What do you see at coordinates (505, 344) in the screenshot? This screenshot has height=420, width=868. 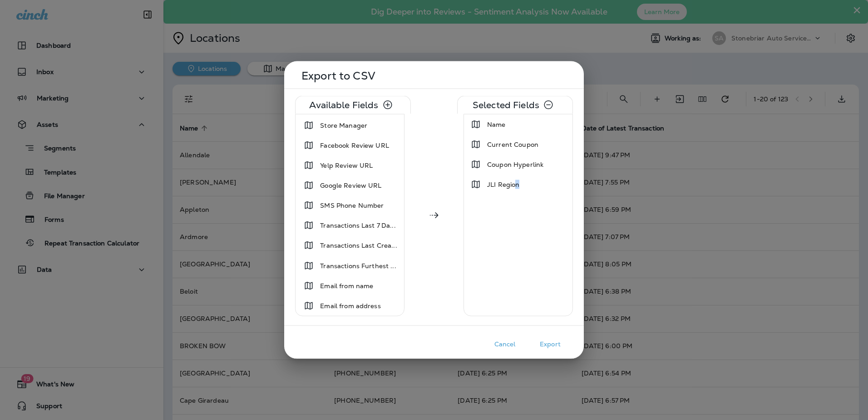 I see `button: Cancel` at bounding box center [505, 344].